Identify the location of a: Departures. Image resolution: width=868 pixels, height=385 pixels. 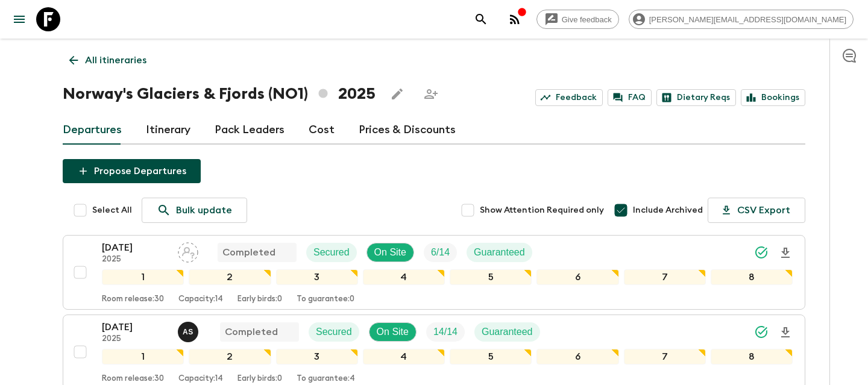
(92, 130).